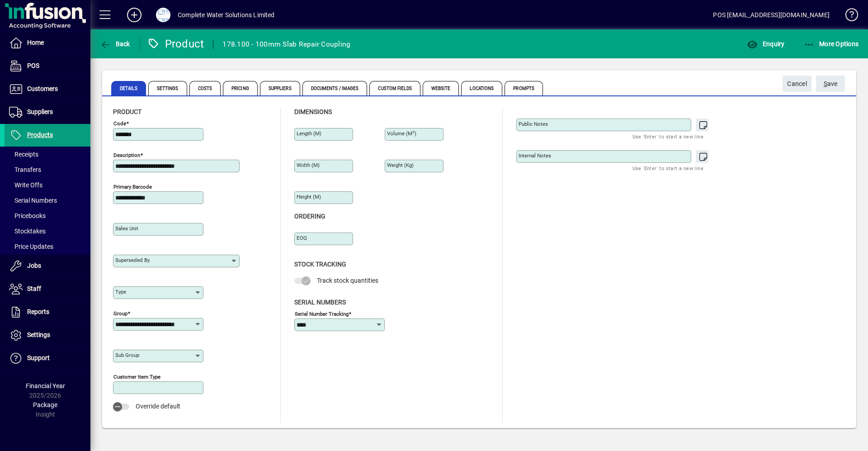 This screenshot has height=451, width=868. What do you see at coordinates (831, 84) in the screenshot?
I see `button: Save` at bounding box center [831, 84].